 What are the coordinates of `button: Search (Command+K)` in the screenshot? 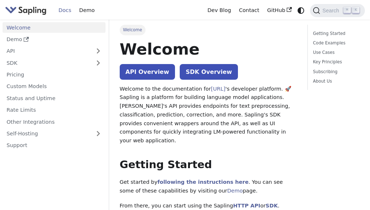 It's located at (338, 11).